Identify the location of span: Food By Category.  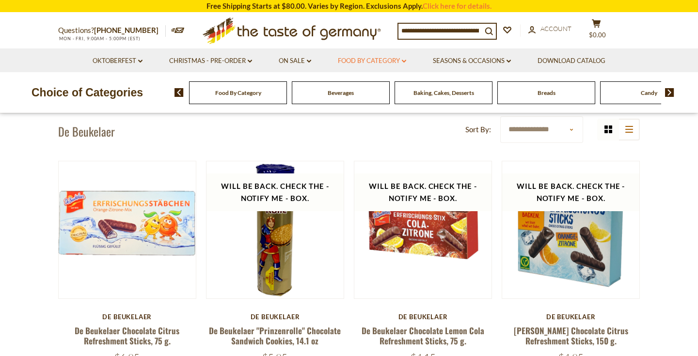
(238, 93).